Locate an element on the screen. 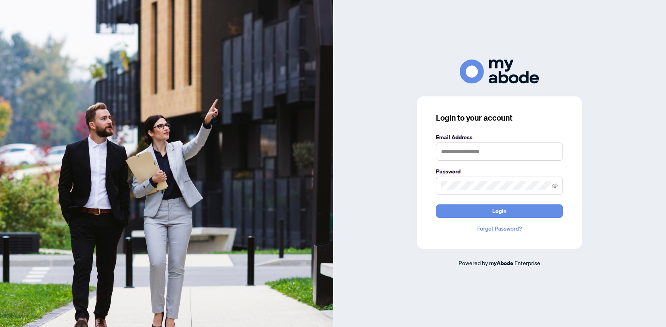  a: myAbode is located at coordinates (501, 263).